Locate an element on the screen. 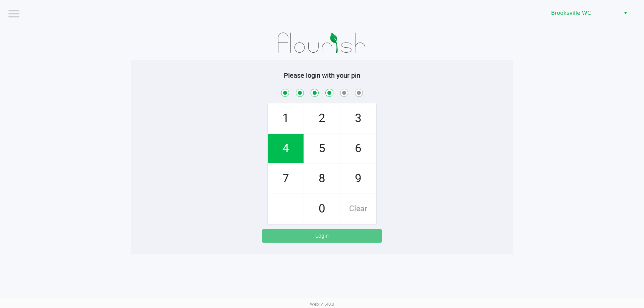 This screenshot has height=308, width=644. span: Brooksville WC is located at coordinates (584, 13).